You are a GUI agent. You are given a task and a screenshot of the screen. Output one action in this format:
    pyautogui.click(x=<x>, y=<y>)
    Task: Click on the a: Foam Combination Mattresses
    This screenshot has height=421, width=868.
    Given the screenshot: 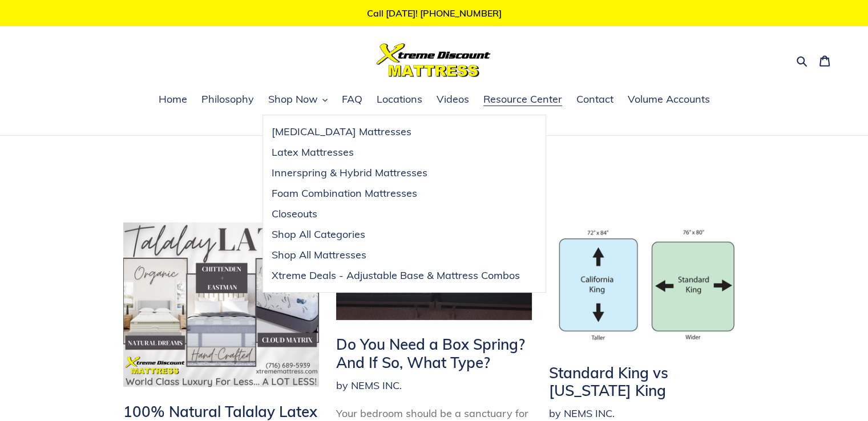 What is the action you would take?
    pyautogui.click(x=396, y=193)
    